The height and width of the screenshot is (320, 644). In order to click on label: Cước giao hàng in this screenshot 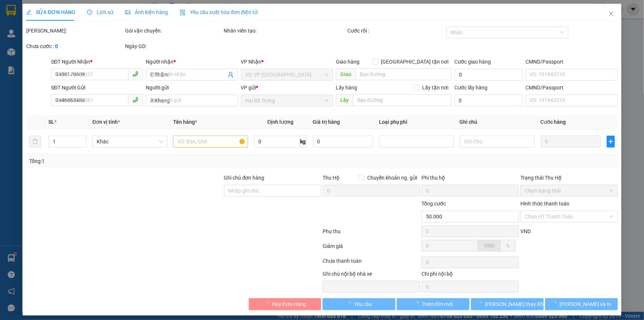, I will do `click(473, 62)`.